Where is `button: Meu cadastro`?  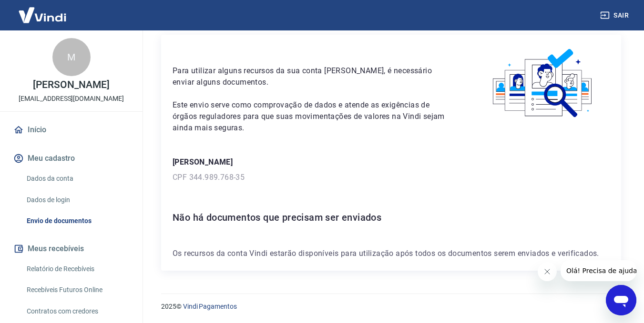
button: Meu cadastro is located at coordinates (71, 159).